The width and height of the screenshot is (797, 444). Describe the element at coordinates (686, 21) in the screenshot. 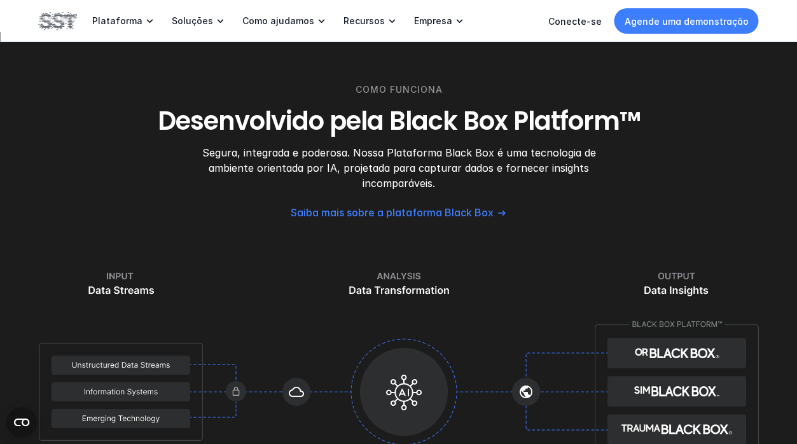

I see `a: Agende uma demonstração` at that location.